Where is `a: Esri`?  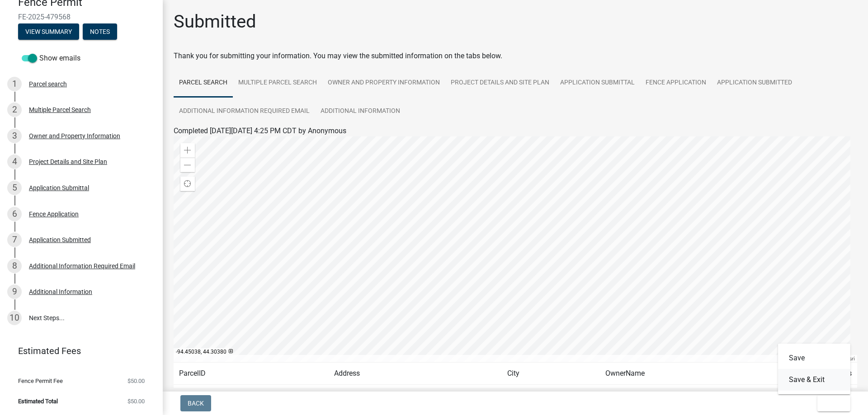 a: Esri is located at coordinates (850, 359).